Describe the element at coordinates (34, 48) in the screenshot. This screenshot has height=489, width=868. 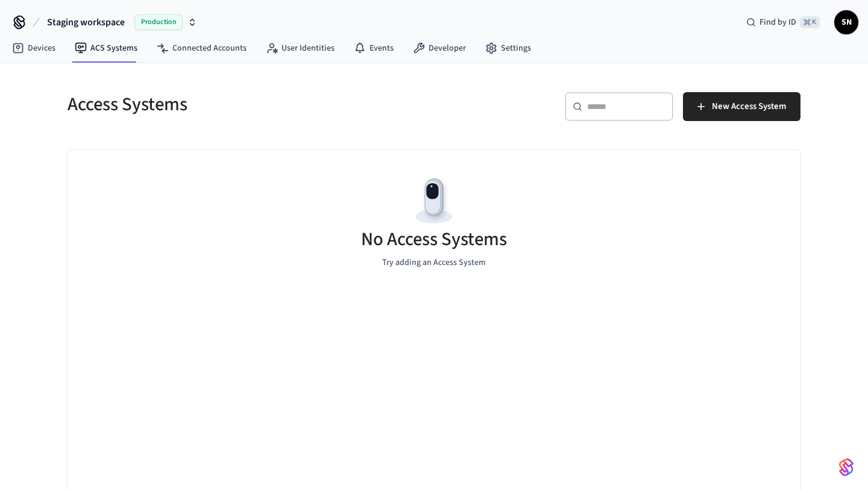
I see `a: Devices` at that location.